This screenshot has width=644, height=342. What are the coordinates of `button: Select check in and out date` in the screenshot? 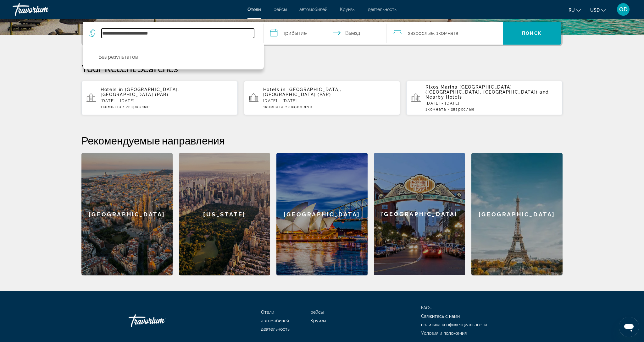 It's located at (325, 33).